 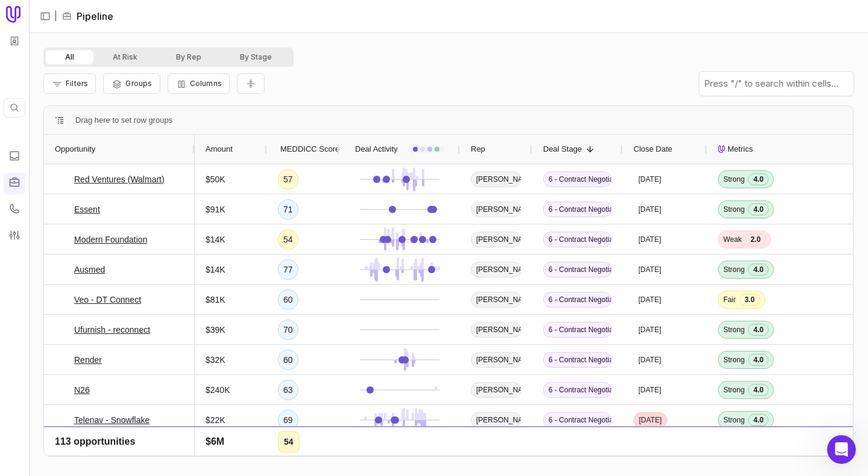 I want to click on p: How can we help?, so click(x=121, y=136).